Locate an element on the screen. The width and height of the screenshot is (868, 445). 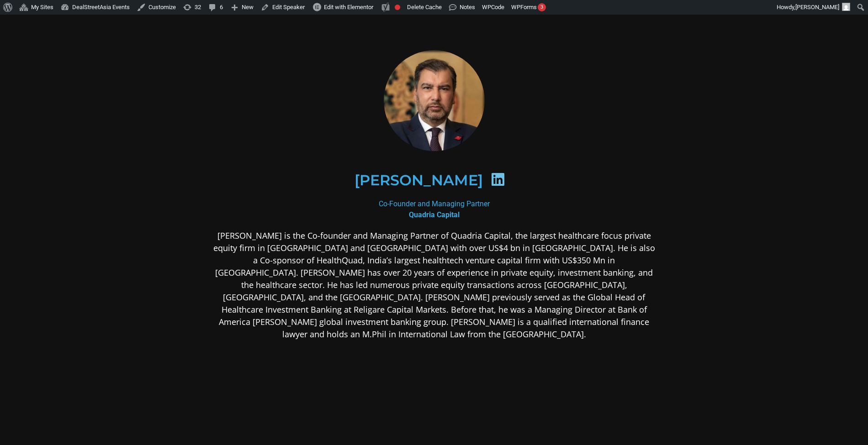
div: 3 is located at coordinates (542, 7).